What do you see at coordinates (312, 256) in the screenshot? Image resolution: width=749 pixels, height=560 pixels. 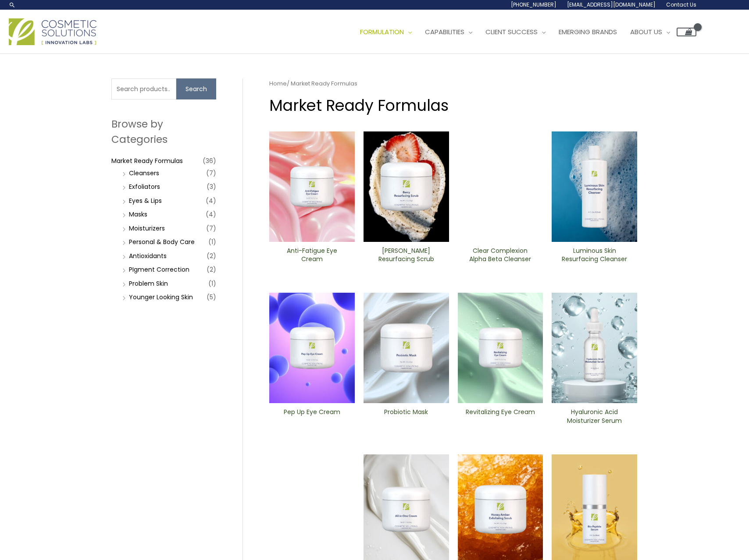 I see `a: Anti-Fatigue Eye Cream` at bounding box center [312, 256].